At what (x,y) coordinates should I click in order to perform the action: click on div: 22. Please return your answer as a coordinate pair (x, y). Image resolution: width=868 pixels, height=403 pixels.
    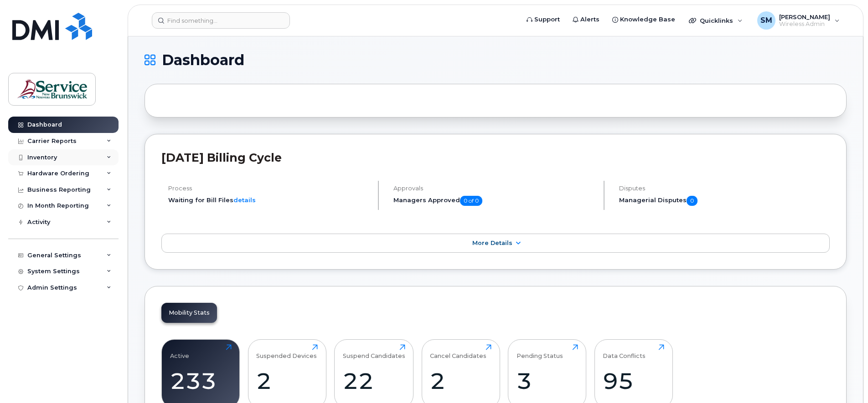
    Looking at the image, I should click on (374, 381).